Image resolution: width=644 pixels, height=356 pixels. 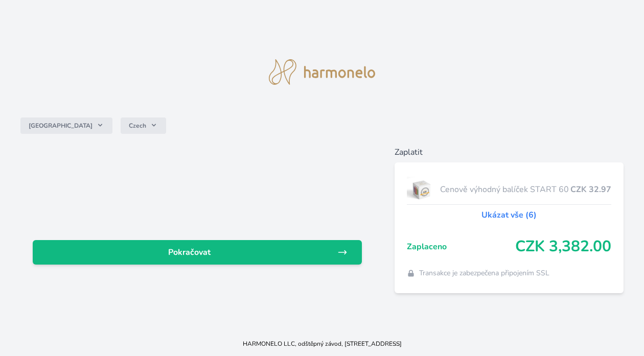 What do you see at coordinates (591, 189) in the screenshot?
I see `span: CZK 32.97` at bounding box center [591, 189].